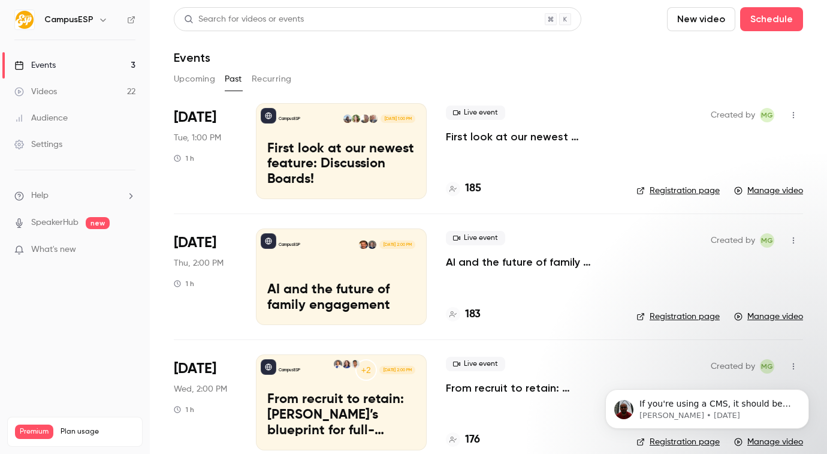 This screenshot has width=827, height=454. What do you see at coordinates (205, 402) in the screenshot?
I see `div: Aug 6 Wed, 2:00 PM (America/New York)` at bounding box center [205, 402].